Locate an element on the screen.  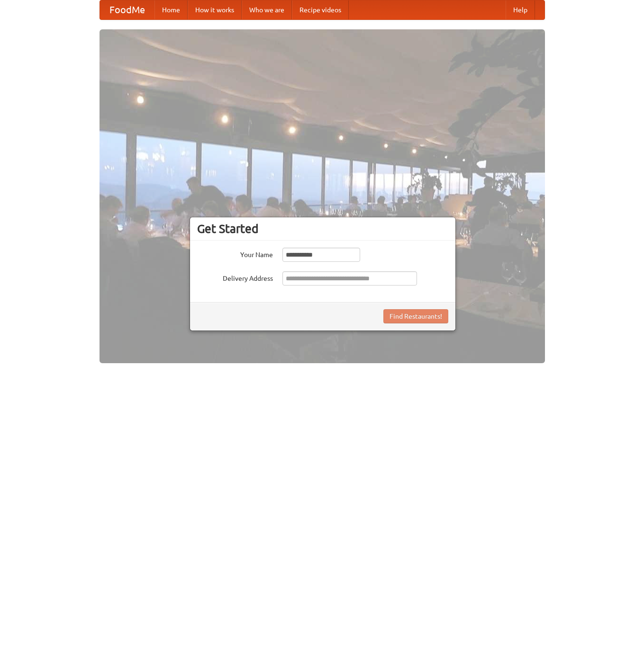
a: Recipe videos is located at coordinates (320, 10).